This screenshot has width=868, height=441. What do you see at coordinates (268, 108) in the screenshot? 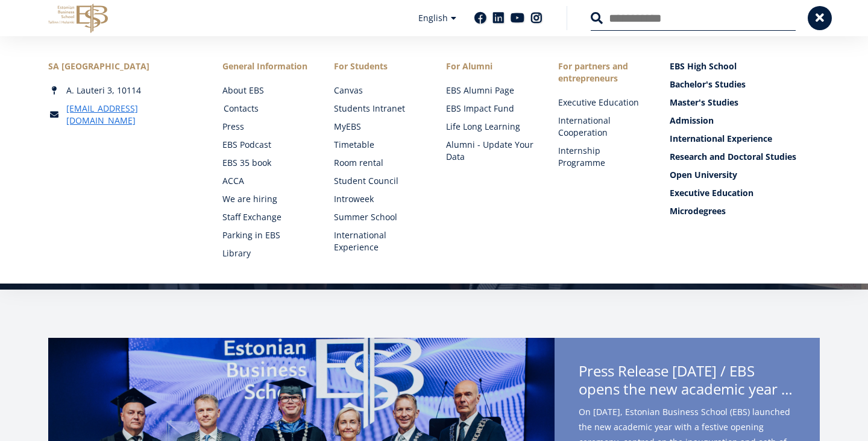
I see `a: Contacts` at bounding box center [268, 108].